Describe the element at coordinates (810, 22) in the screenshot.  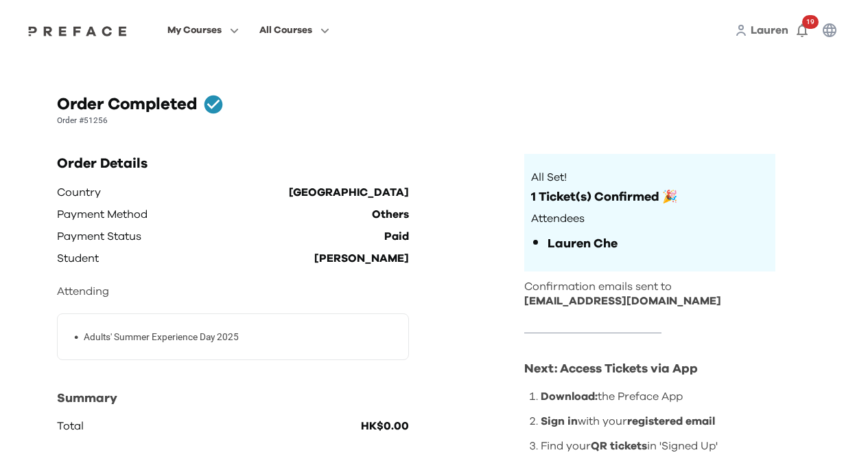
I see `span: 19` at that location.